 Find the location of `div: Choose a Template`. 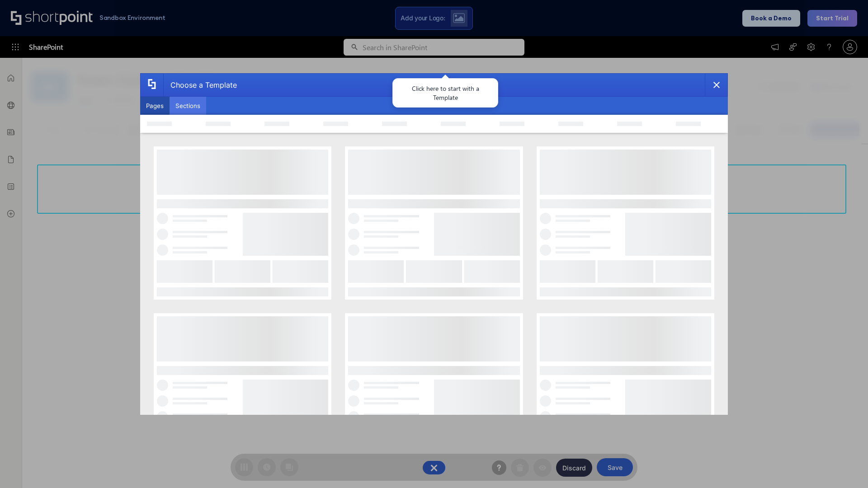

div: Choose a Template is located at coordinates (199, 85).